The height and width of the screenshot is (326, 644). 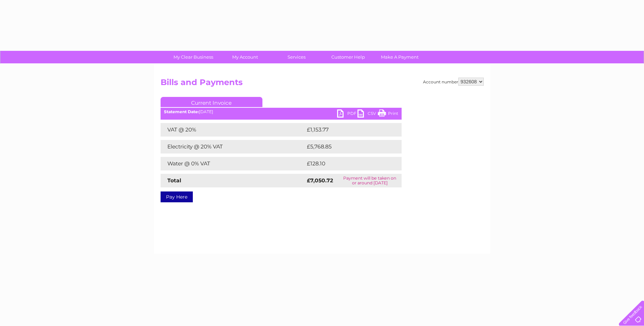 What do you see at coordinates (367, 114) in the screenshot?
I see `a: CSV` at bounding box center [367, 114].